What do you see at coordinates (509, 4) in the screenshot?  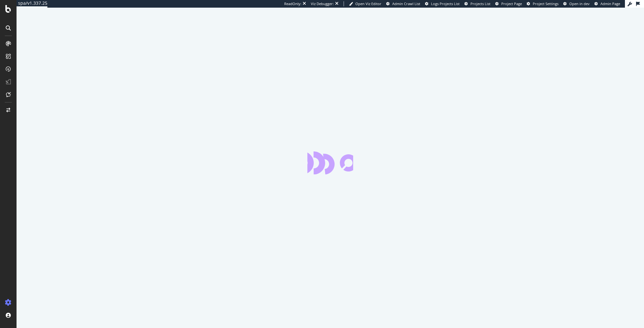 I see `a: Project Page` at bounding box center [509, 4].